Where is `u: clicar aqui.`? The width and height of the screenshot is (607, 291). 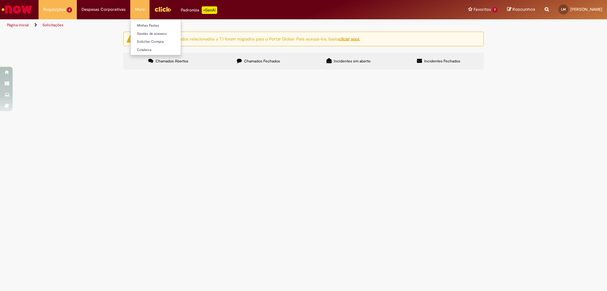
u: clicar aqui. is located at coordinates (350, 39).